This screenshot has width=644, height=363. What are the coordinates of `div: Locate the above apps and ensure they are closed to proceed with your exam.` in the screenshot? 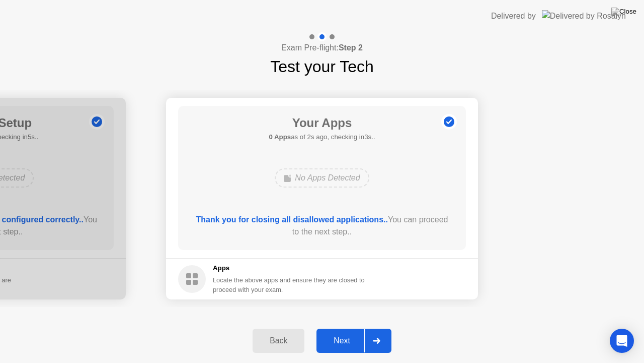 It's located at (289, 285).